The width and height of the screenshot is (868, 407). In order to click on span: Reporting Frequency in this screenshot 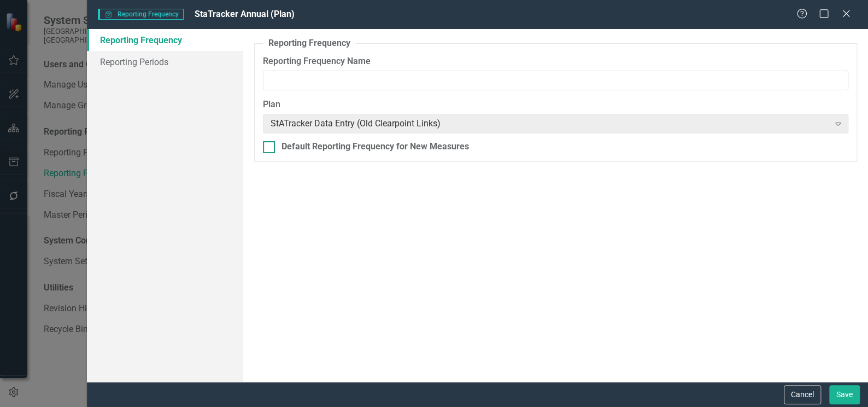, I will do `click(140, 14)`.